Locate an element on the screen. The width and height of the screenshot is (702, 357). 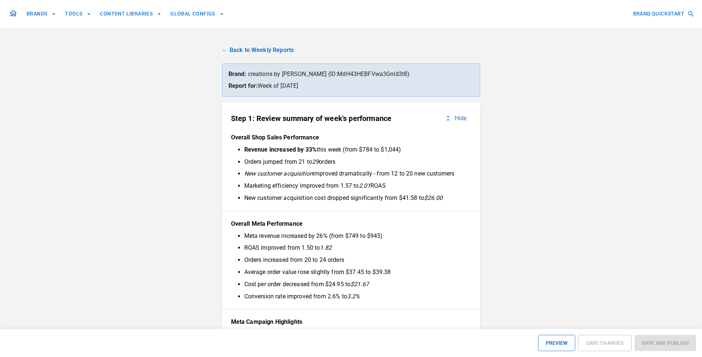
li: New customer acquisition cost dropped significantly from $41.58 to is located at coordinates (355, 198).